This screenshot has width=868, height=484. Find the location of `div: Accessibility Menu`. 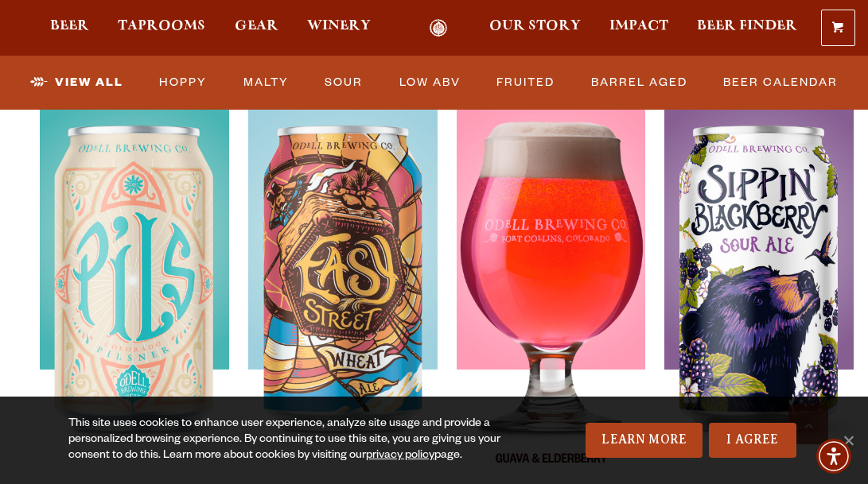

div: Accessibility Menu is located at coordinates (834, 457).